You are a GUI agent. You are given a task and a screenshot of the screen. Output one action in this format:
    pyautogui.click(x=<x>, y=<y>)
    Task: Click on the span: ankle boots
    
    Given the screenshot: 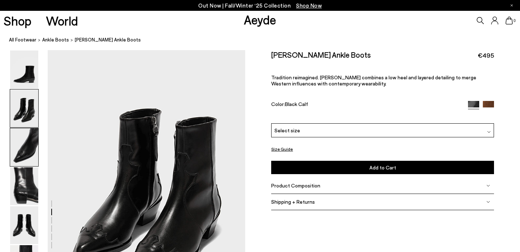 What is the action you would take?
    pyautogui.click(x=56, y=40)
    